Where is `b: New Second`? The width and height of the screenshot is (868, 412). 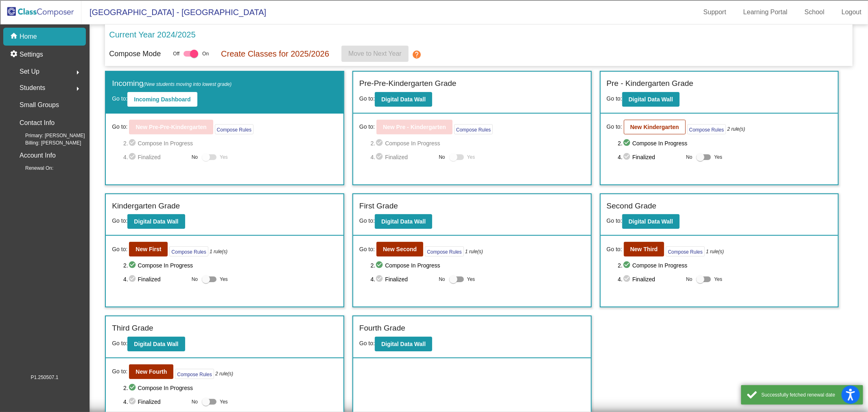 b: New Second is located at coordinates (400, 249).